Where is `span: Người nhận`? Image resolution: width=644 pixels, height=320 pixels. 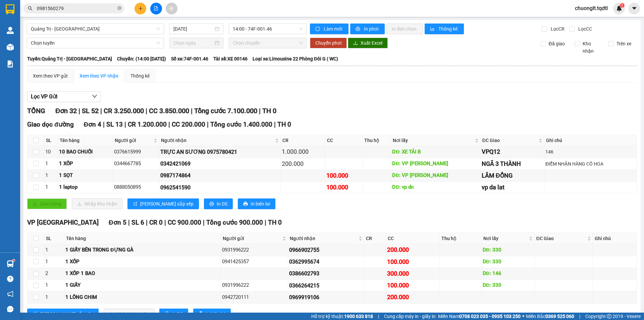
span: Người nhận is located at coordinates (218, 140).